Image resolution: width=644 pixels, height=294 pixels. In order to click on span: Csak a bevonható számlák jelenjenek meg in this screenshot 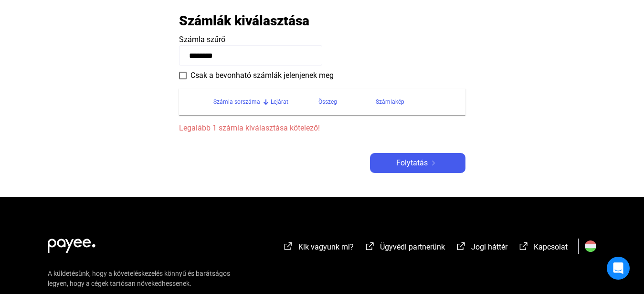, I will do `click(262, 75)`.